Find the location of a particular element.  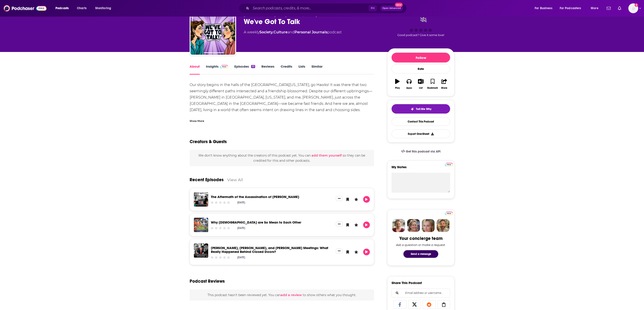

button: add them yourself is located at coordinates (327, 155).